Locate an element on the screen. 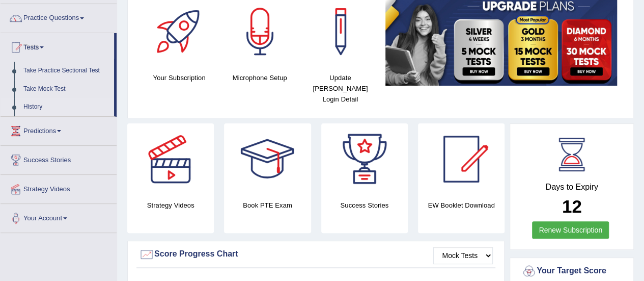 This screenshot has width=644, height=281. h4: Microphone Setup is located at coordinates (260, 77).